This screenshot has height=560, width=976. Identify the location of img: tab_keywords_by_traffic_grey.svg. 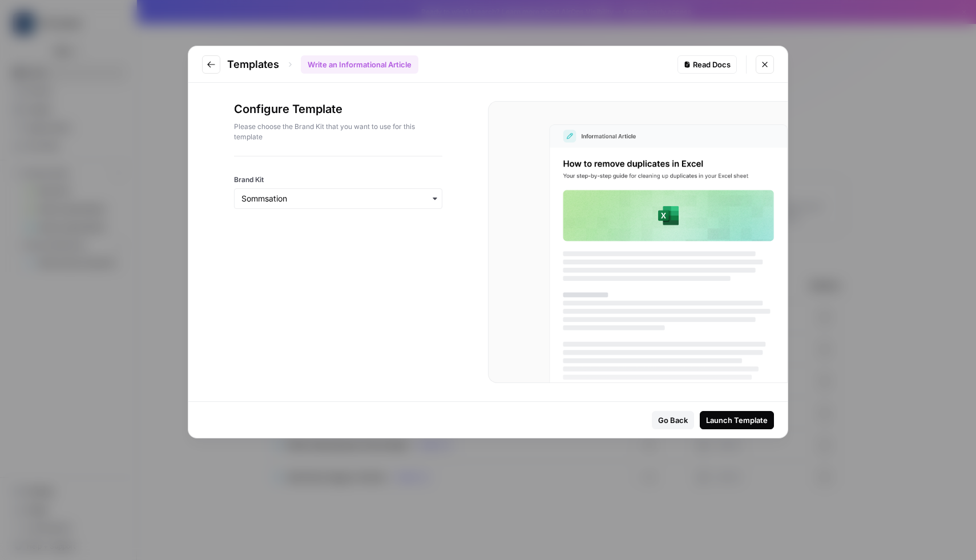
(118, 71).